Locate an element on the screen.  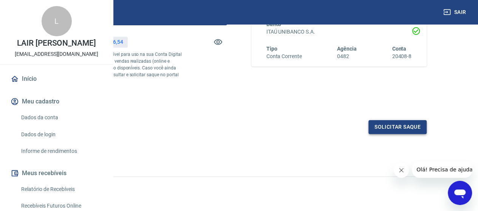
span: Conta is located at coordinates (399, 49).